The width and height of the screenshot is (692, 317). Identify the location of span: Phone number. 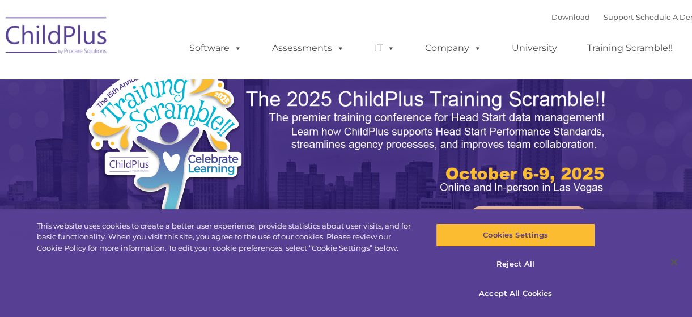
(178, 125).